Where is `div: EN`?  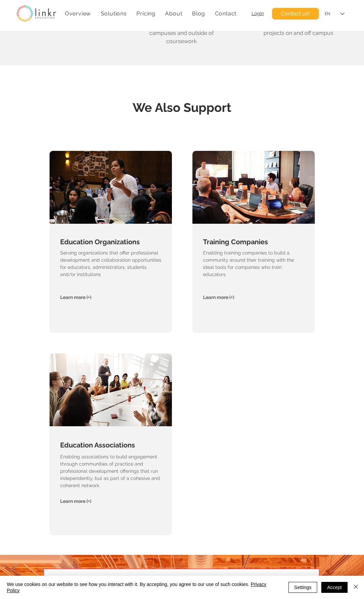 div: EN is located at coordinates (327, 14).